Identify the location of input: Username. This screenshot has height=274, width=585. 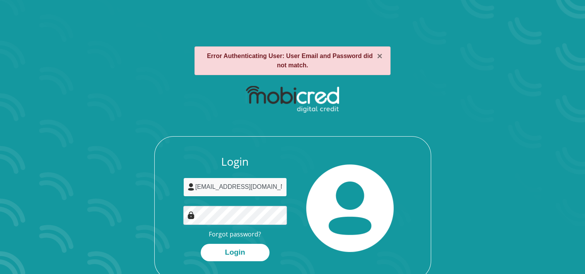
(235, 187).